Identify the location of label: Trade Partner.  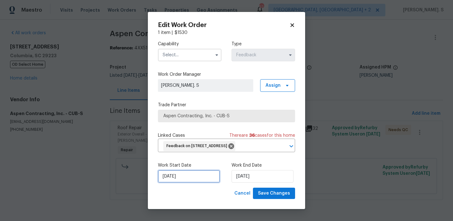
(226, 105).